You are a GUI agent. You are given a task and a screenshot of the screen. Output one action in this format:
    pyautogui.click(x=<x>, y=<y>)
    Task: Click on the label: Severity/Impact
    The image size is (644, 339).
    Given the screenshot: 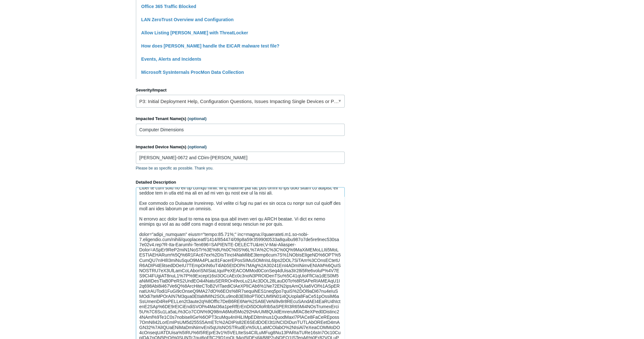 What is the action you would take?
    pyautogui.click(x=240, y=90)
    